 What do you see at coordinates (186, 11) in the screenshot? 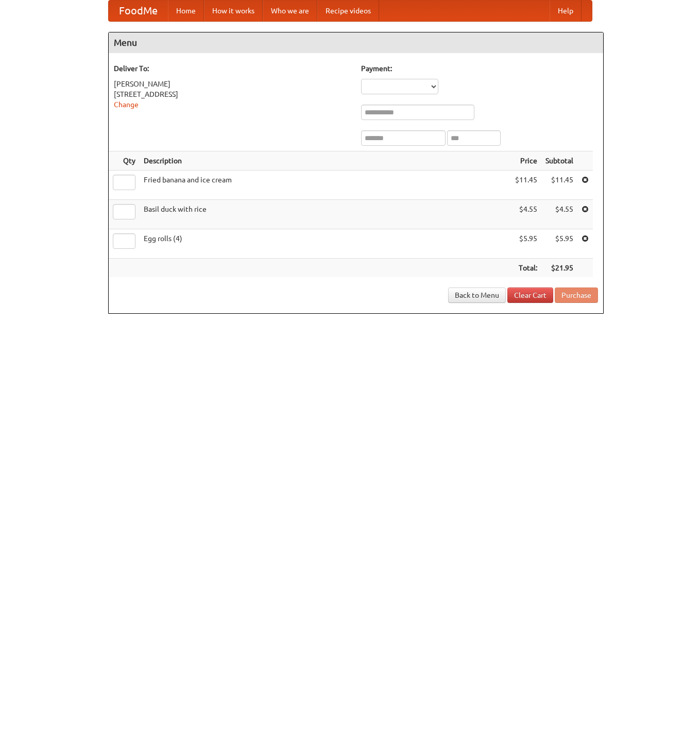
I see `a: Home` at bounding box center [186, 11].